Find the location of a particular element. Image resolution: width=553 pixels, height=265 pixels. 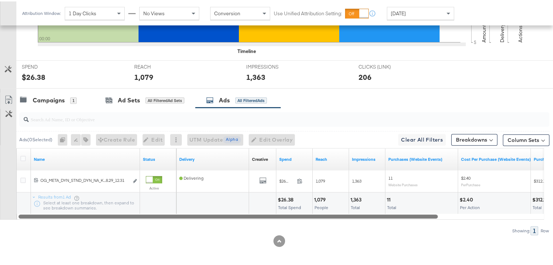

span: Conversion is located at coordinates (227, 12).